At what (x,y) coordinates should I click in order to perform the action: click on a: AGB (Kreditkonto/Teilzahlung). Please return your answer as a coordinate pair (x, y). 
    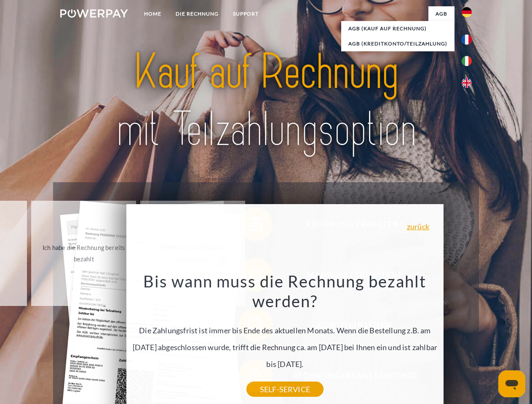
    Looking at the image, I should click on (397, 43).